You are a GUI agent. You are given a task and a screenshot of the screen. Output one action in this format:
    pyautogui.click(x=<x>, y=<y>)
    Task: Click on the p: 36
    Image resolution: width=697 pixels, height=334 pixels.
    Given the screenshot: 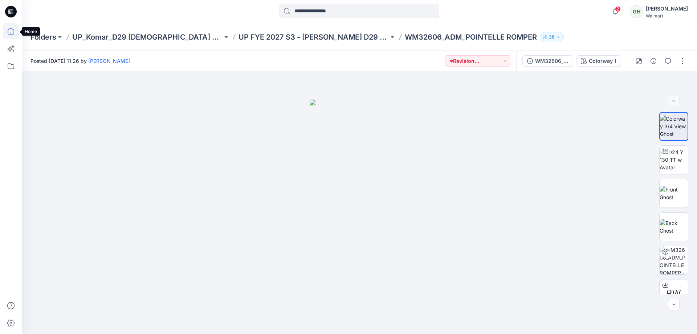 What is the action you would take?
    pyautogui.click(x=552, y=37)
    